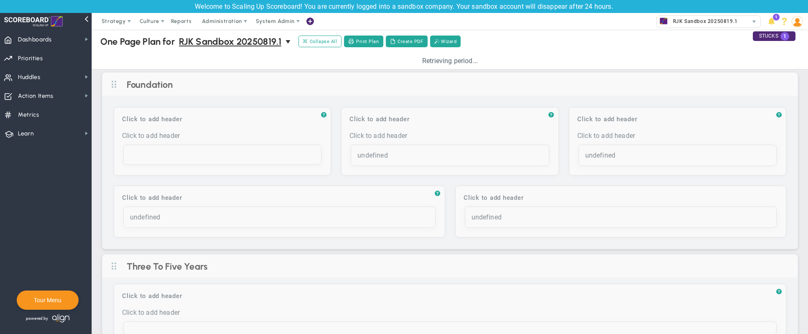 Image resolution: width=808 pixels, height=334 pixels. What do you see at coordinates (275, 21) in the screenshot?
I see `span: System Admin` at bounding box center [275, 21].